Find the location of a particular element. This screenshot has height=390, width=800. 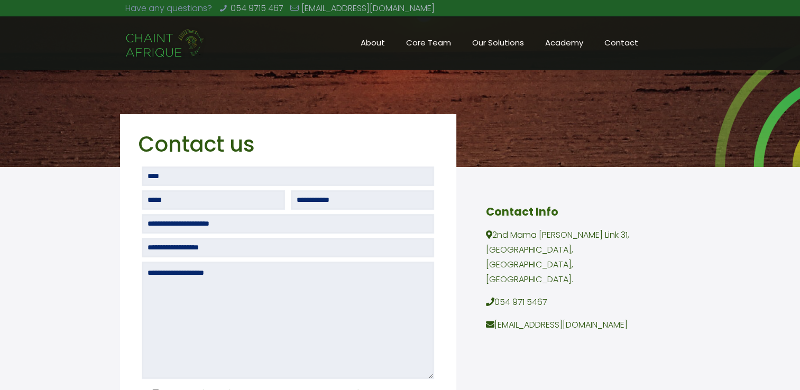

a: Core Team is located at coordinates (428, 43).